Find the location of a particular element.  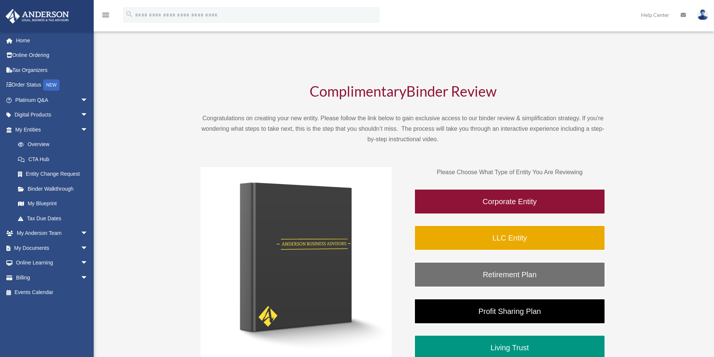

a: Overview is located at coordinates (55, 145).